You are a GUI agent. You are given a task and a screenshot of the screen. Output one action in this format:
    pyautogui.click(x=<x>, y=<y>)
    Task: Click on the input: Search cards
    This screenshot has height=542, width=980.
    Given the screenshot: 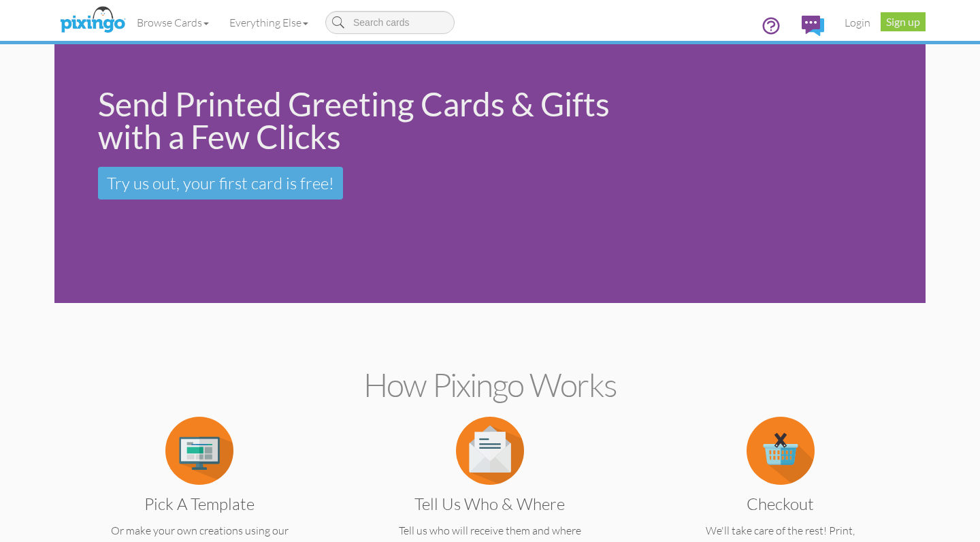 What is the action you would take?
    pyautogui.click(x=390, y=23)
    